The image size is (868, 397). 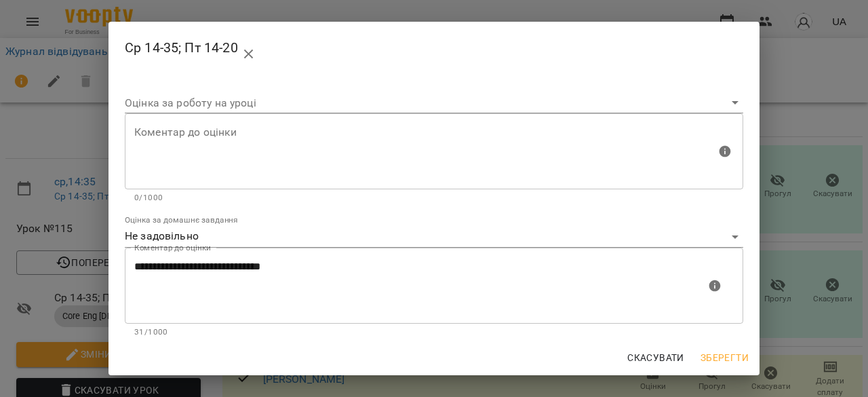 What do you see at coordinates (724, 358) in the screenshot?
I see `button: Зберегти` at bounding box center [724, 358].